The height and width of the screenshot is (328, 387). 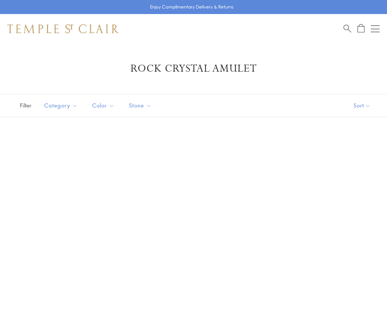 I want to click on span: Stone, so click(x=141, y=105).